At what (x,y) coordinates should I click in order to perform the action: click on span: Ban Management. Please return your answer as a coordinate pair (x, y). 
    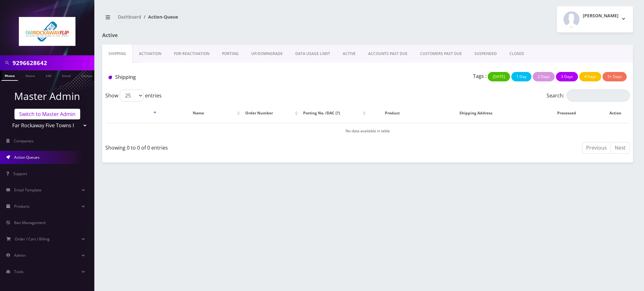
    Looking at the image, I should click on (30, 223).